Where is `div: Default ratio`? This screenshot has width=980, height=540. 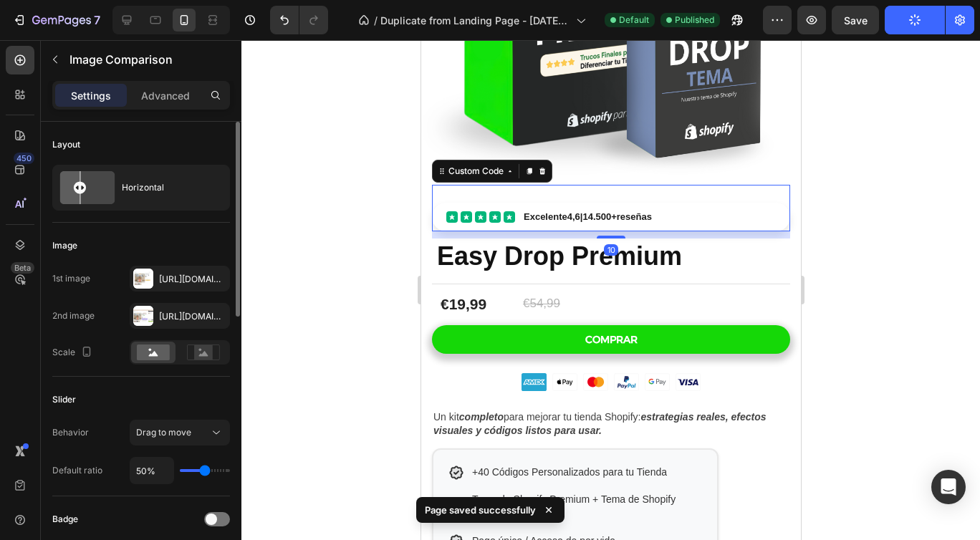 div: Default ratio is located at coordinates (77, 471).